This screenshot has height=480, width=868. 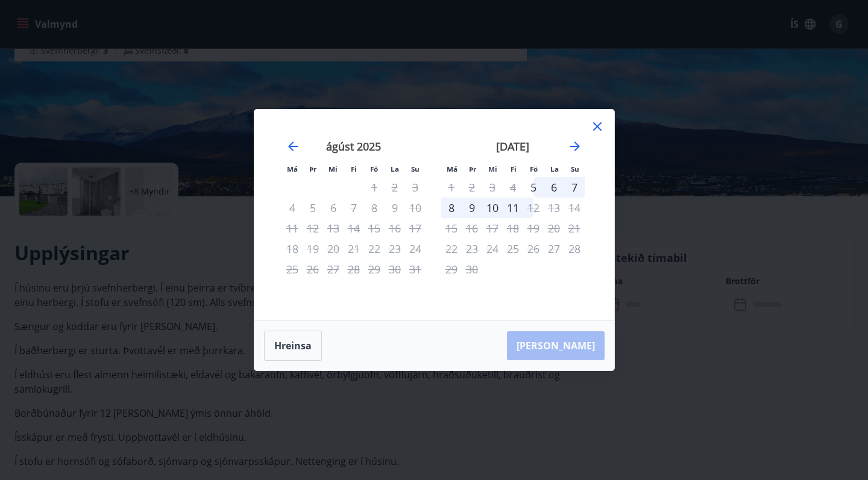 I want to click on td: Not available. laugardagur, 30. ágúst 2025, so click(x=394, y=269).